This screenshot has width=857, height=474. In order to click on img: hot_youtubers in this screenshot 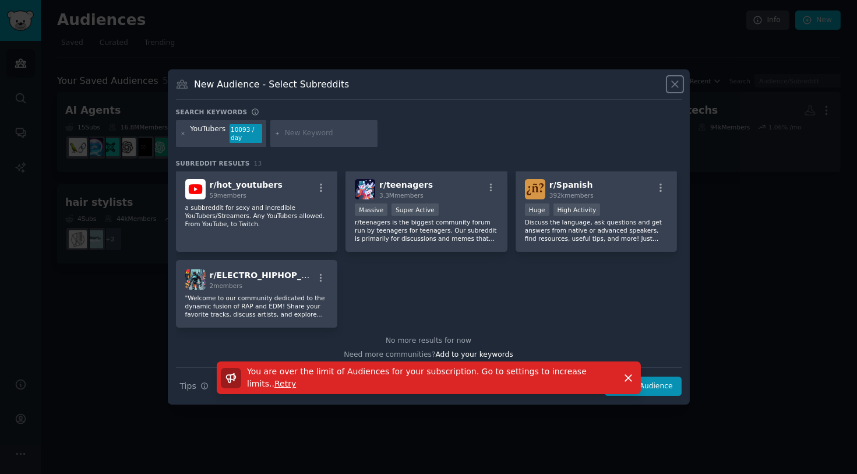, I will do `click(195, 189)`.